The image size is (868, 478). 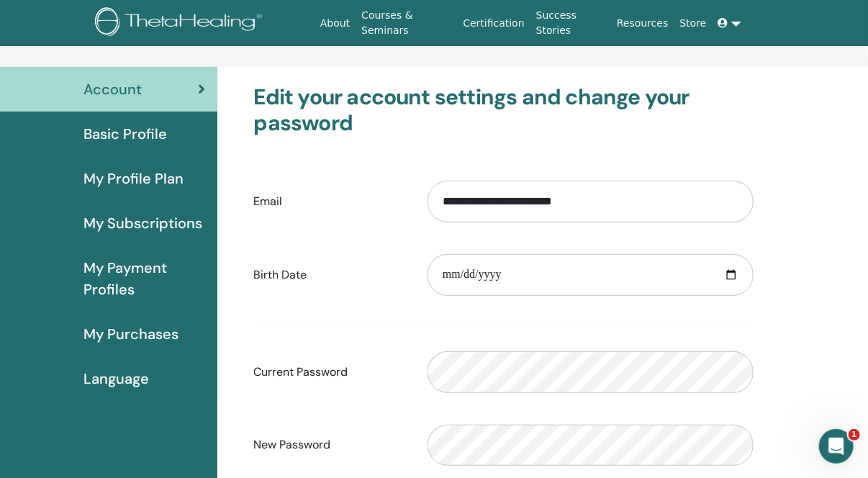 I want to click on a: About, so click(x=334, y=23).